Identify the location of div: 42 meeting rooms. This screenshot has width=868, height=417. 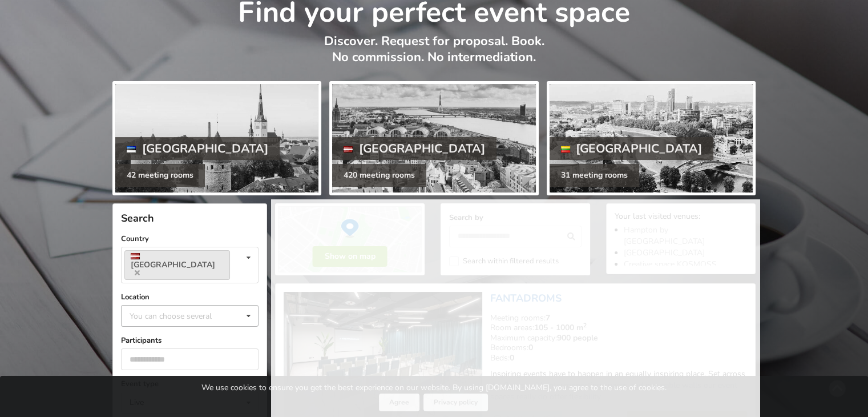
(160, 175).